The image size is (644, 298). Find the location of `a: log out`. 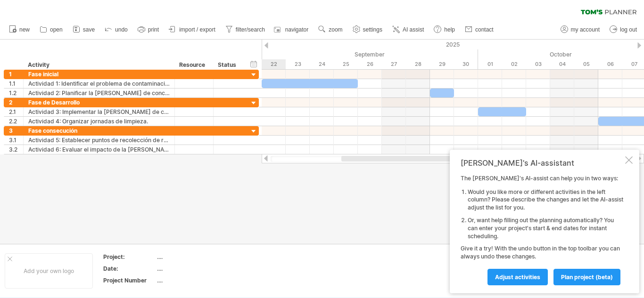

a: log out is located at coordinates (623, 29).